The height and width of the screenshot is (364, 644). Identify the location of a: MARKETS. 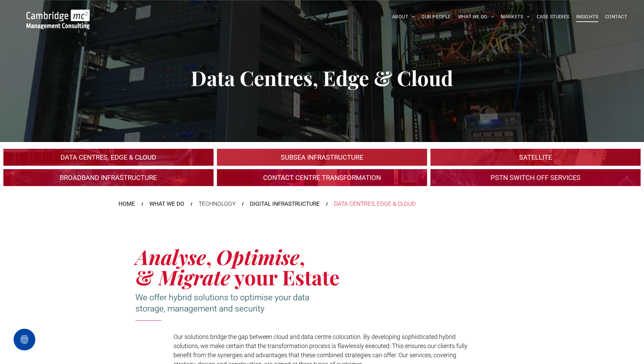
(515, 17).